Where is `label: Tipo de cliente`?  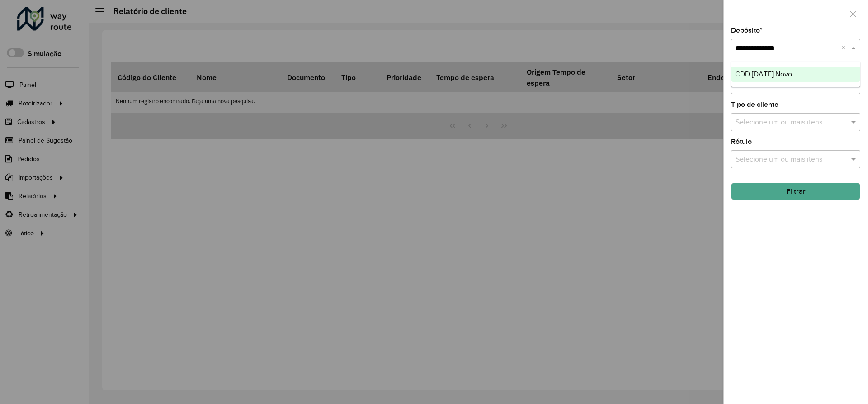 label: Tipo de cliente is located at coordinates (755, 104).